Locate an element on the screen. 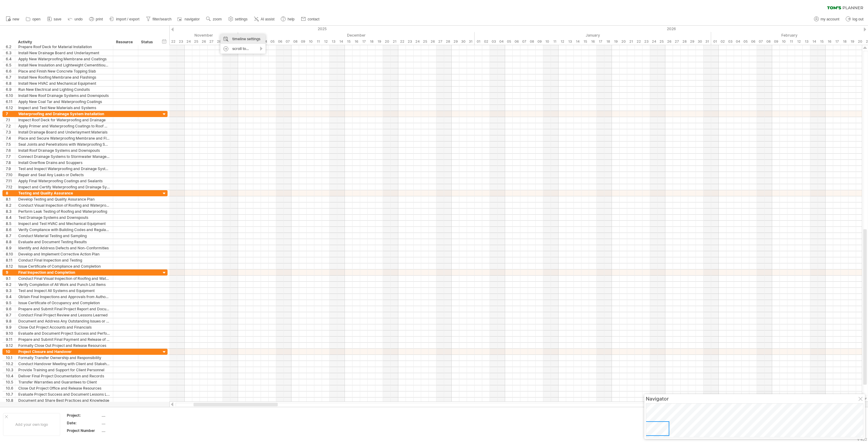 The height and width of the screenshot is (442, 868). div: Sunday, 1 February 2026 is located at coordinates (714, 41).